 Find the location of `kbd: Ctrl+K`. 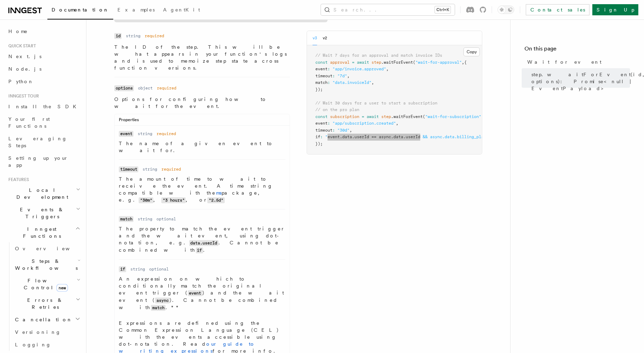

kbd: Ctrl+K is located at coordinates (443, 10).